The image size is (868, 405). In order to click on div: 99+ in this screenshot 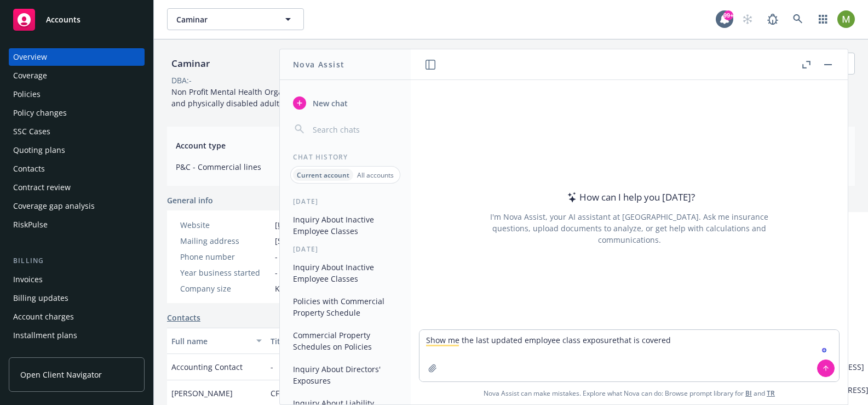, I will do `click(728, 15)`.